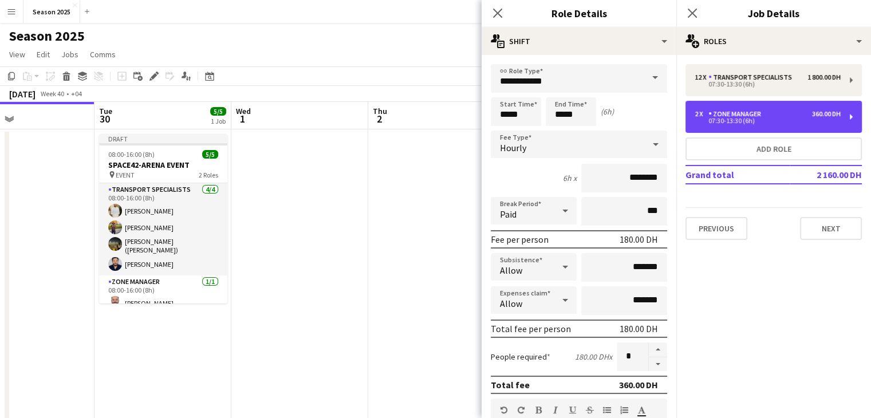 The image size is (871, 418). What do you see at coordinates (738, 175) in the screenshot?
I see `td: Grand total` at bounding box center [738, 175].